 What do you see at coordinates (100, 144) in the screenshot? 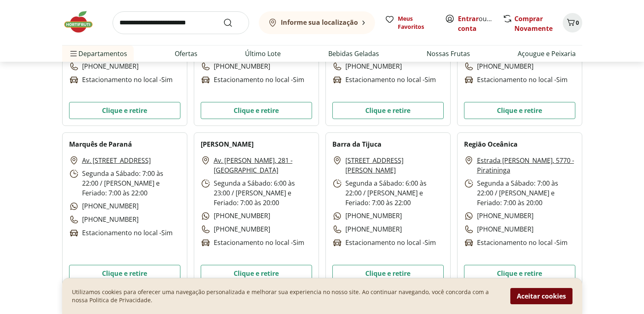
I see `h2: Marquês de Paraná` at bounding box center [100, 144].